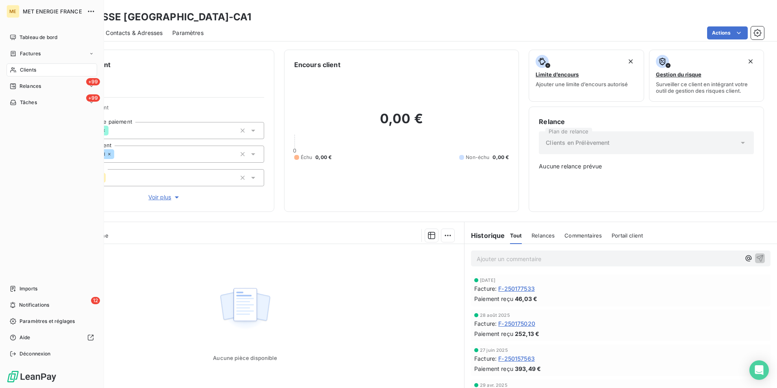  I want to click on span: 12, so click(95, 300).